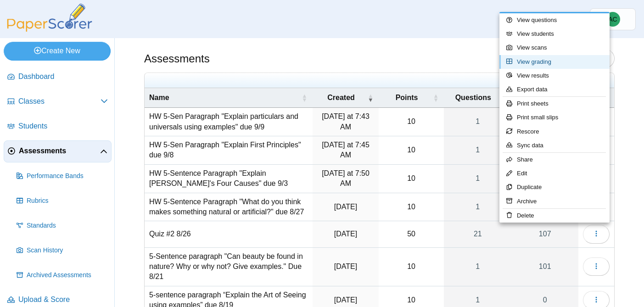 This screenshot has width=644, height=307. What do you see at coordinates (555, 76) in the screenshot?
I see `a: View results` at bounding box center [555, 76].